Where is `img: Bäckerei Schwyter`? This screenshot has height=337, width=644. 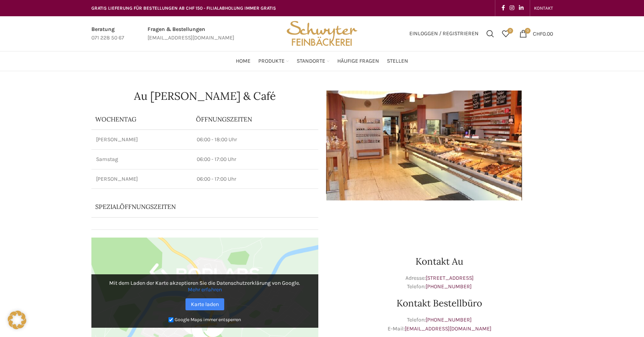 img: Bäckerei Schwyter is located at coordinates (322, 33).